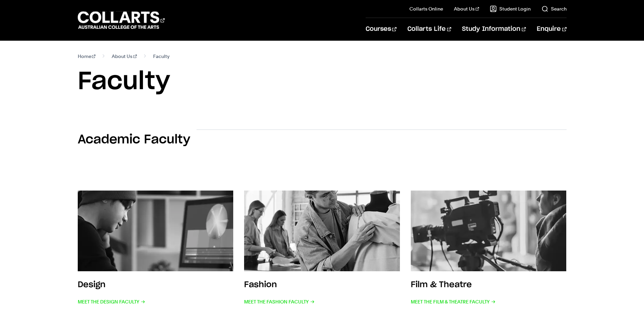 The width and height of the screenshot is (644, 316). I want to click on a: Student Login, so click(510, 9).